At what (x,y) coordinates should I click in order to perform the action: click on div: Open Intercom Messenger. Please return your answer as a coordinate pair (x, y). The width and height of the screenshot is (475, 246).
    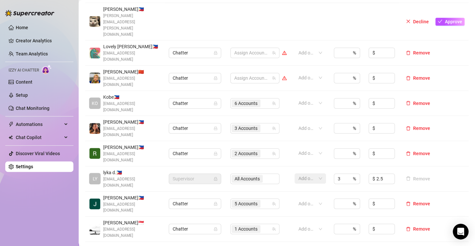
    Looking at the image, I should click on (461, 231).